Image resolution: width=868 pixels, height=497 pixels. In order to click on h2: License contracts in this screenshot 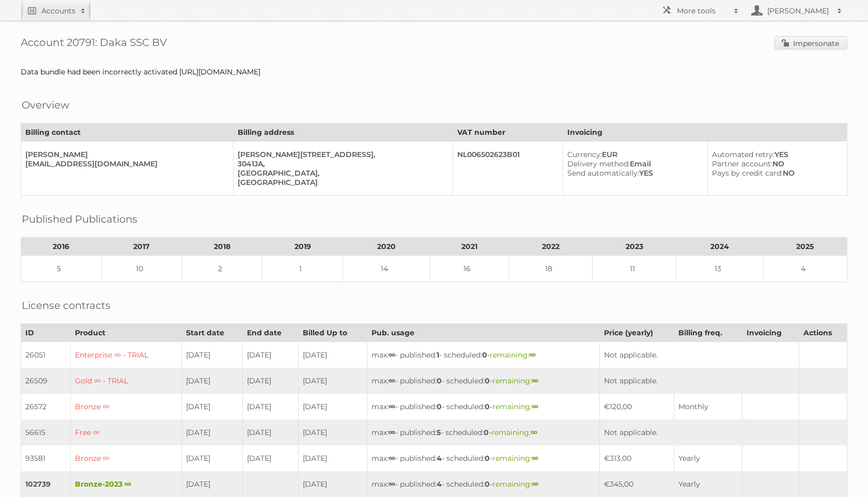, I will do `click(66, 306)`.